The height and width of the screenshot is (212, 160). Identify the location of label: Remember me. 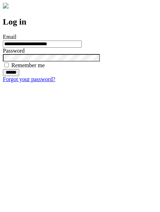
(28, 65).